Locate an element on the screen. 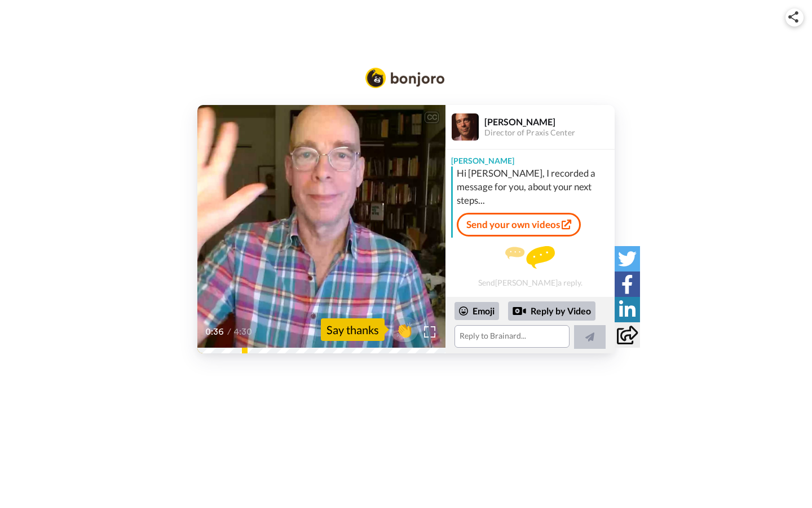  div: CC is located at coordinates (431, 117).